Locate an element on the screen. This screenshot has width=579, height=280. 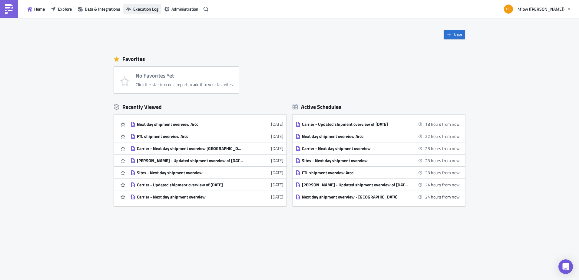
a: Sites - Next day shipment overview23 hours from now is located at coordinates (378, 160).